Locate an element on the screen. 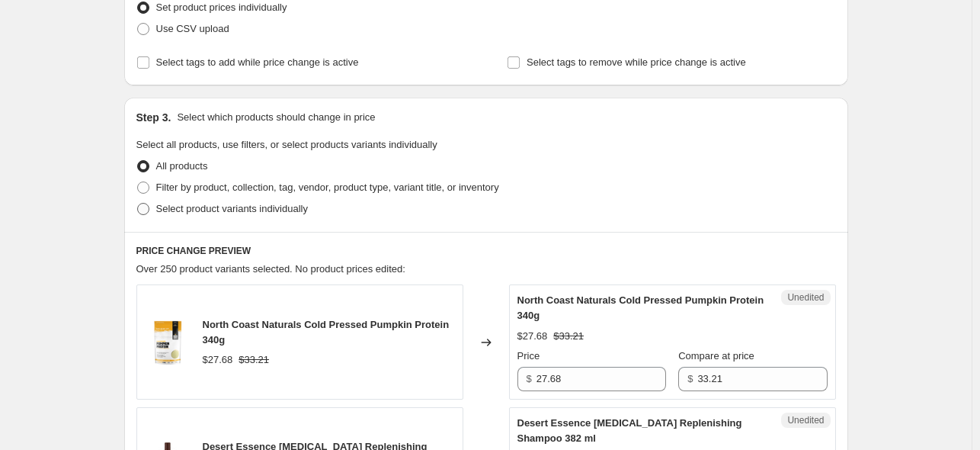 This screenshot has height=450, width=980. span: All products is located at coordinates (182, 166).